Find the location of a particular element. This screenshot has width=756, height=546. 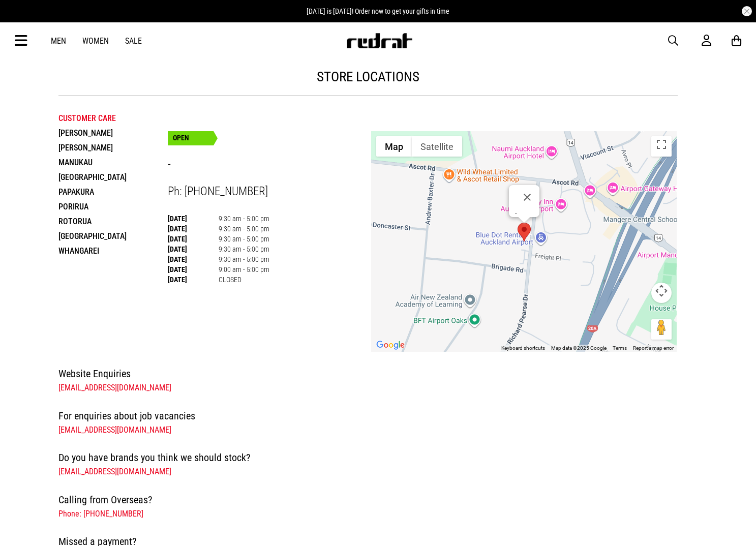

a: Report a map error is located at coordinates (653, 348).